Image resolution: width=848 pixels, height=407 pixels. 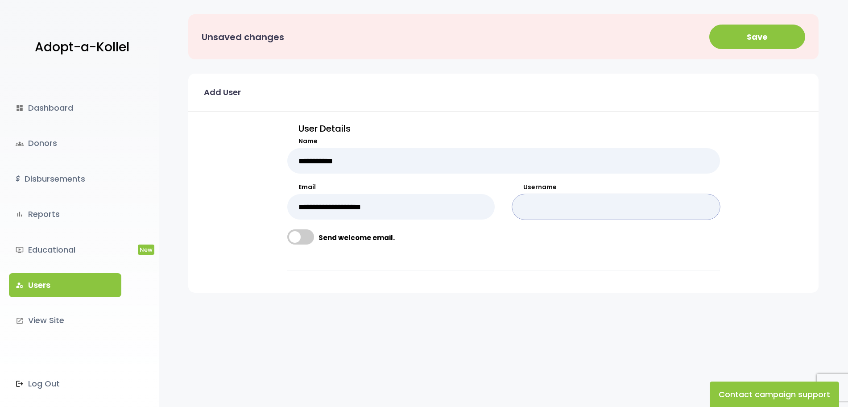 What do you see at coordinates (222, 92) in the screenshot?
I see `span: Add User` at bounding box center [222, 92].